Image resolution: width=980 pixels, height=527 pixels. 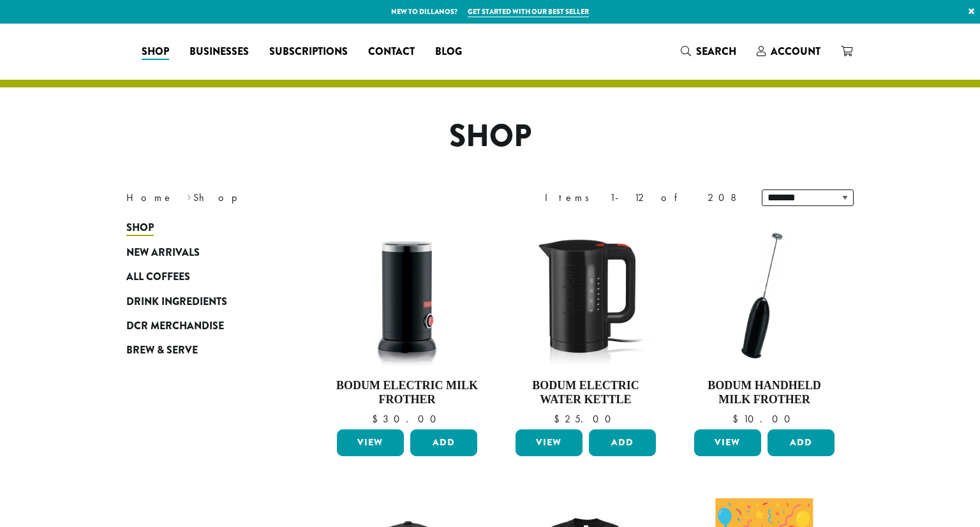 What do you see at coordinates (644, 198) in the screenshot?
I see `div: Items 1-12 of 208` at bounding box center [644, 198].